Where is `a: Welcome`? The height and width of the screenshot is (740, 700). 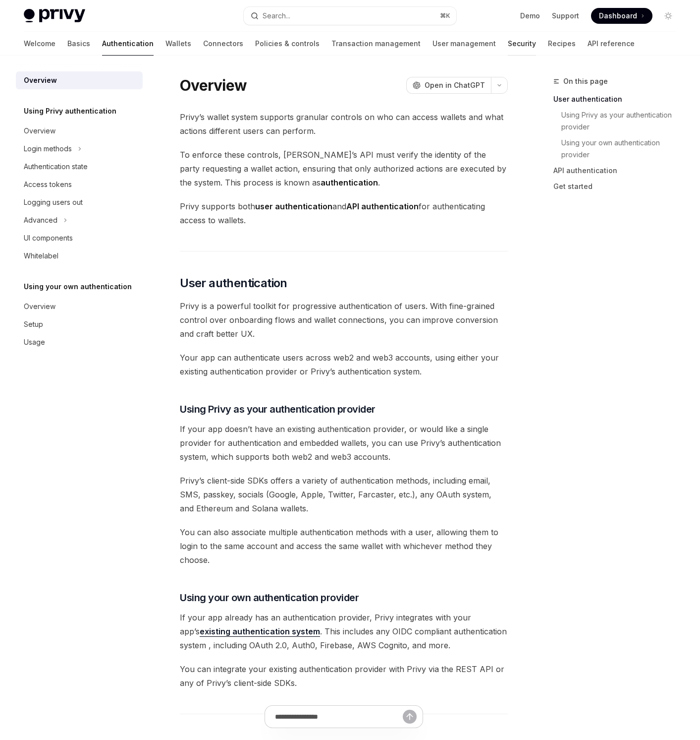
a: Welcome is located at coordinates (40, 43).